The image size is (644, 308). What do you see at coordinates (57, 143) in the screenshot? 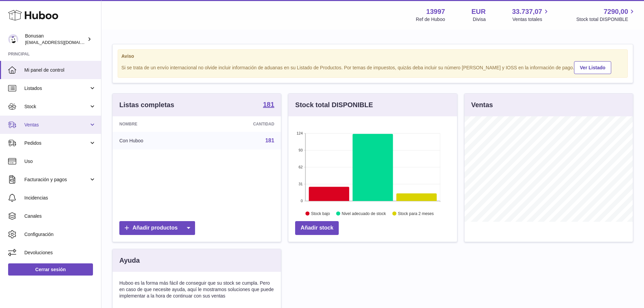
I see `span: Pedidos` at bounding box center [57, 143].